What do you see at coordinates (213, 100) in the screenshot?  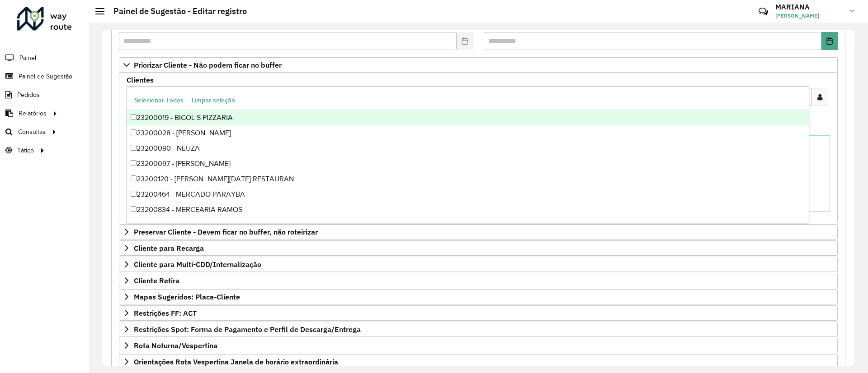 I see `button: Limpar seleção` at bounding box center [213, 100].